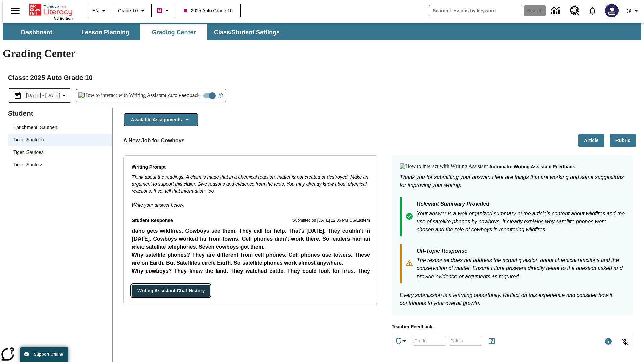 The width and height of the screenshot is (644, 362). Describe the element at coordinates (60, 128) in the screenshot. I see `div: Enrichment, Sautoen` at that location.